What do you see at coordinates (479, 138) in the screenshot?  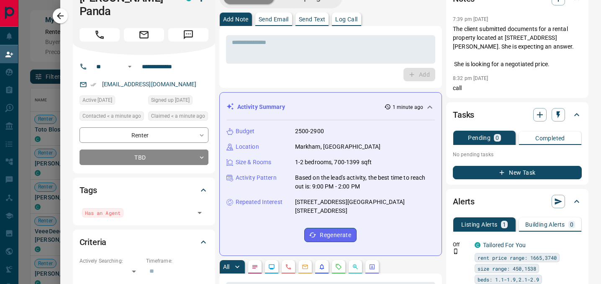 I see `p: Pending` at bounding box center [479, 138].